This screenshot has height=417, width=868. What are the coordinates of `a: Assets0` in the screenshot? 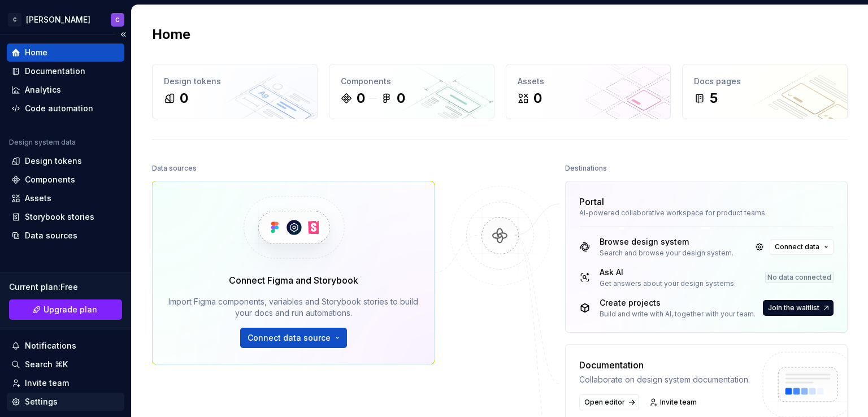 It's located at (588, 91).